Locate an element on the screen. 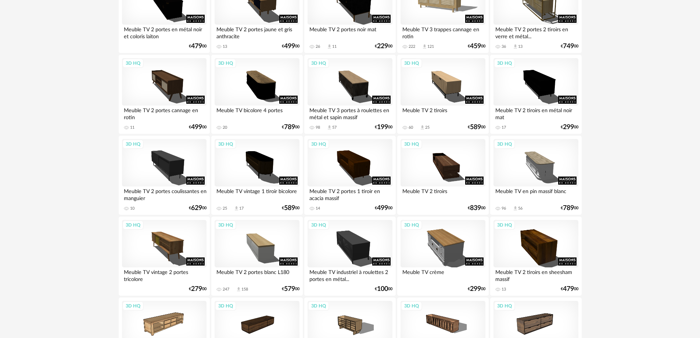 Image resolution: width=700 pixels, height=338 pixels. span: 299 is located at coordinates (568, 127).